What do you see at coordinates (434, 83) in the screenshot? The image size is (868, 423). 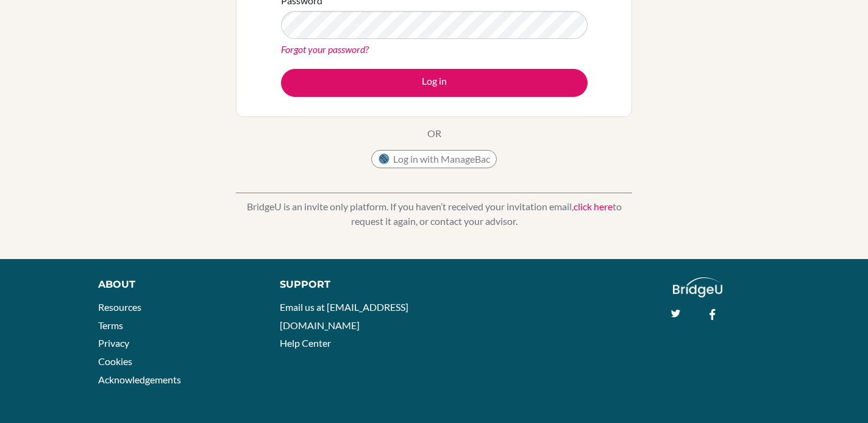 I see `button: Log in` at bounding box center [434, 83].